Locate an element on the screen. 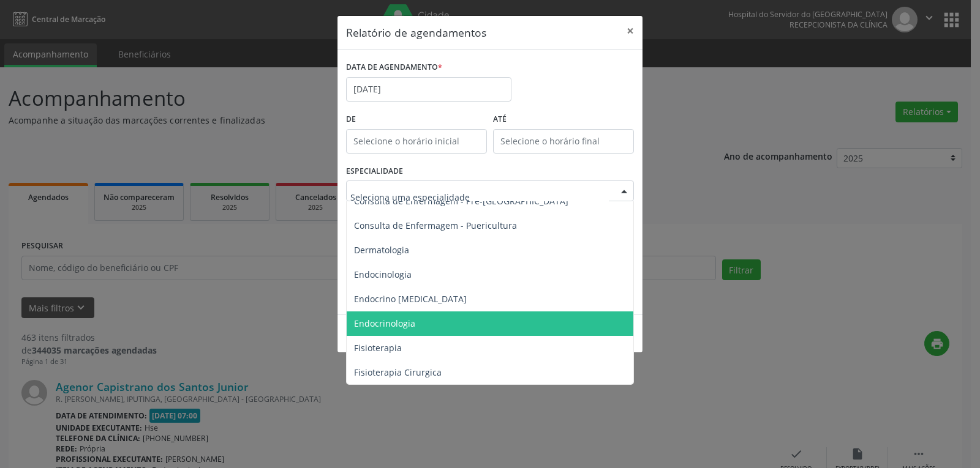 The image size is (980, 468). span: Dermatologia is located at coordinates (382, 250).